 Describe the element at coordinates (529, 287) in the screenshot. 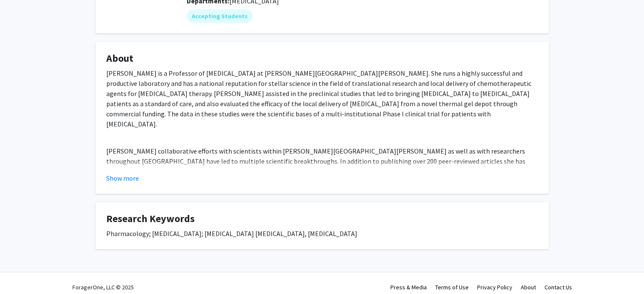

I see `a: About` at that location.